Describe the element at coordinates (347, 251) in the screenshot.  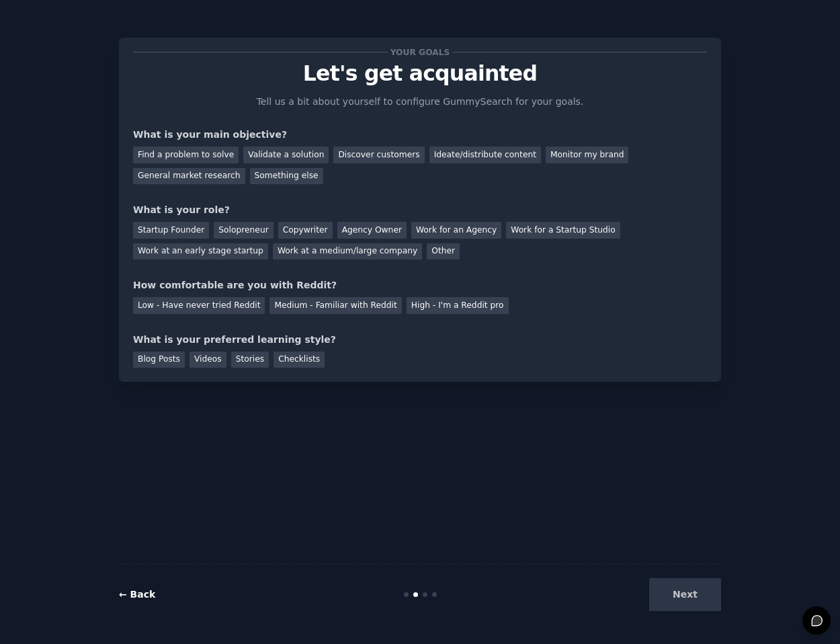
I see `div: Work at a medium/large company` at that location.